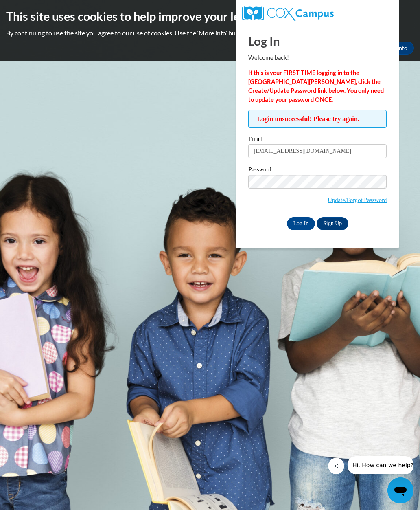  What do you see at coordinates (318, 58) in the screenshot?
I see `p: Welcome back!` at bounding box center [318, 58].